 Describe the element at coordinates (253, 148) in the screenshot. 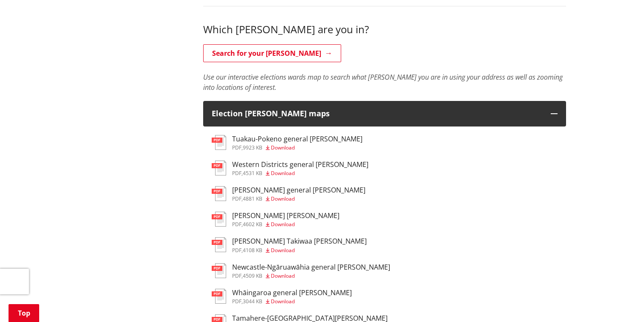

I see `span: 9923 KB` at that location.